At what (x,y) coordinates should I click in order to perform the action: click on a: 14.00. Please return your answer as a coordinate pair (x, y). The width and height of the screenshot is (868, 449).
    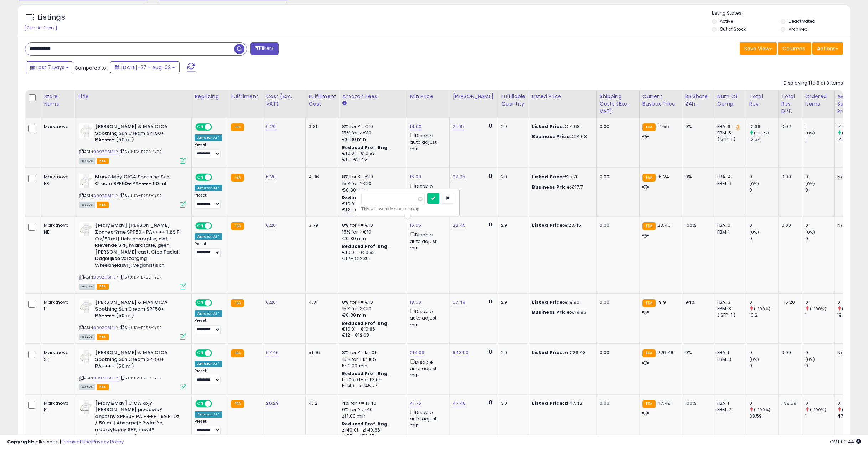
    Looking at the image, I should click on (415, 126).